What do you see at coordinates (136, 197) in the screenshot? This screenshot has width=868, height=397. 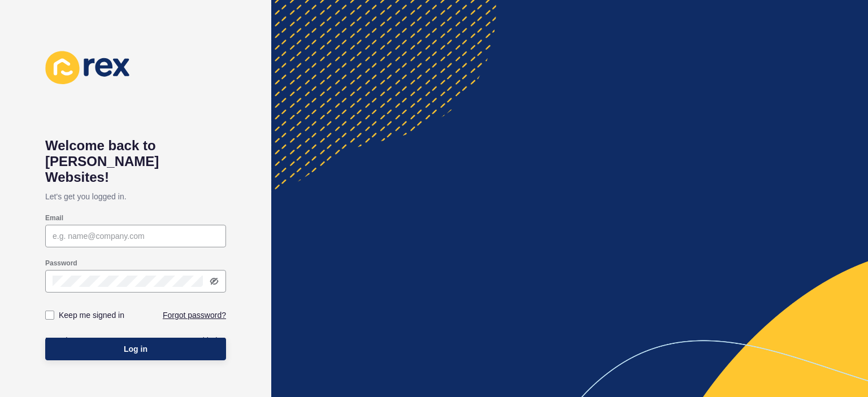 I see `p: Let's get you logged in.` at bounding box center [136, 197].